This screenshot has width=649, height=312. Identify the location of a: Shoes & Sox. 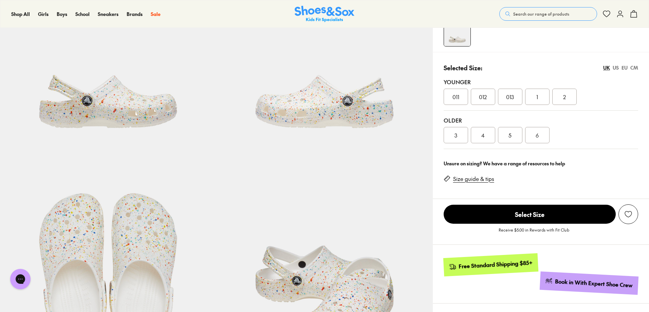
(325, 14).